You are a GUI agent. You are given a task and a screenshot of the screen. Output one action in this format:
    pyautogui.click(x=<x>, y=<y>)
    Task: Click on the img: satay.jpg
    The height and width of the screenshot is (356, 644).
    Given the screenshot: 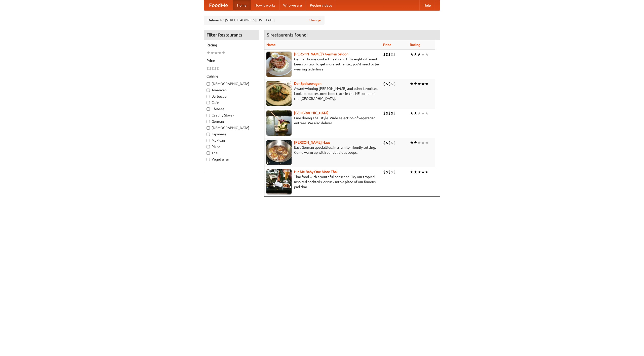 What is the action you would take?
    pyautogui.click(x=279, y=123)
    